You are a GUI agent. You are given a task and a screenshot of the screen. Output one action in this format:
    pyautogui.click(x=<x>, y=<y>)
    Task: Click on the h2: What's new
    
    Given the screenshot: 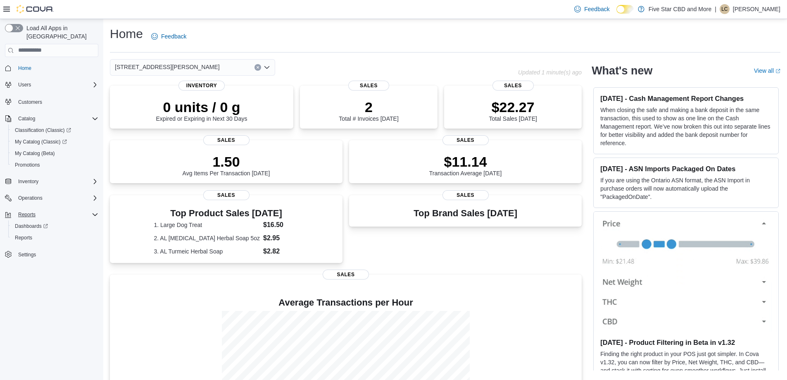 What is the action you would take?
    pyautogui.click(x=622, y=71)
    